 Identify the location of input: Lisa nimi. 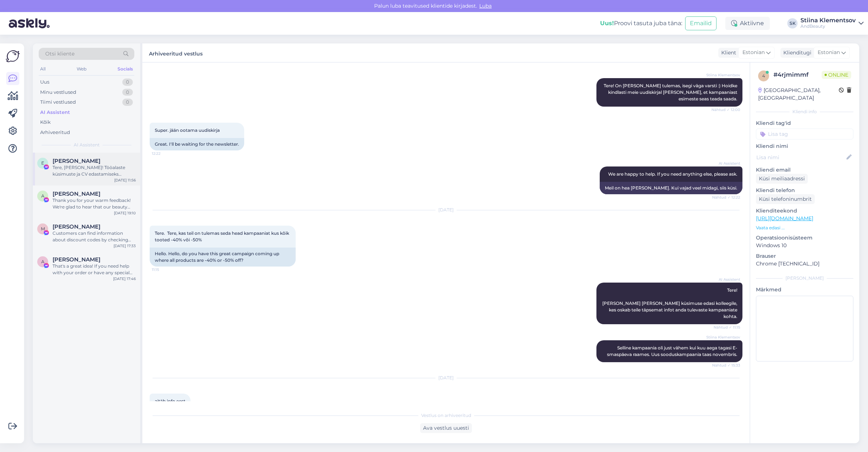
(801, 157).